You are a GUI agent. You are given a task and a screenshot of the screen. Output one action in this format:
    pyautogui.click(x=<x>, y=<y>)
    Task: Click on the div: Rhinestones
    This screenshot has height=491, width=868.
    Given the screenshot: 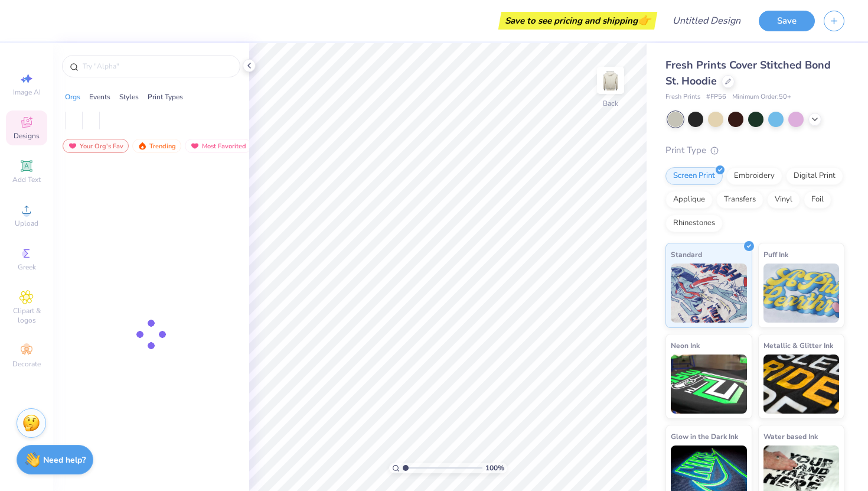 What is the action you would take?
    pyautogui.click(x=694, y=223)
    